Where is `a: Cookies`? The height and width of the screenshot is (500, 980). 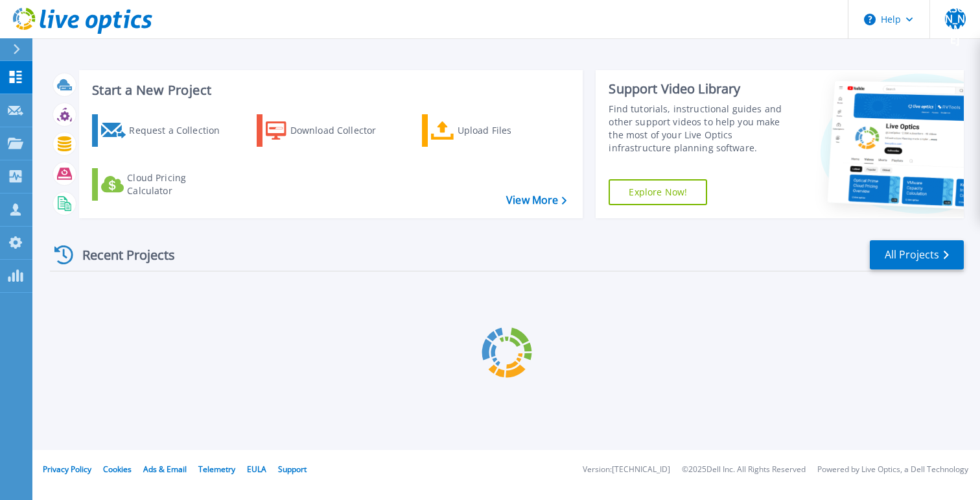 a: Cookies is located at coordinates (118, 468).